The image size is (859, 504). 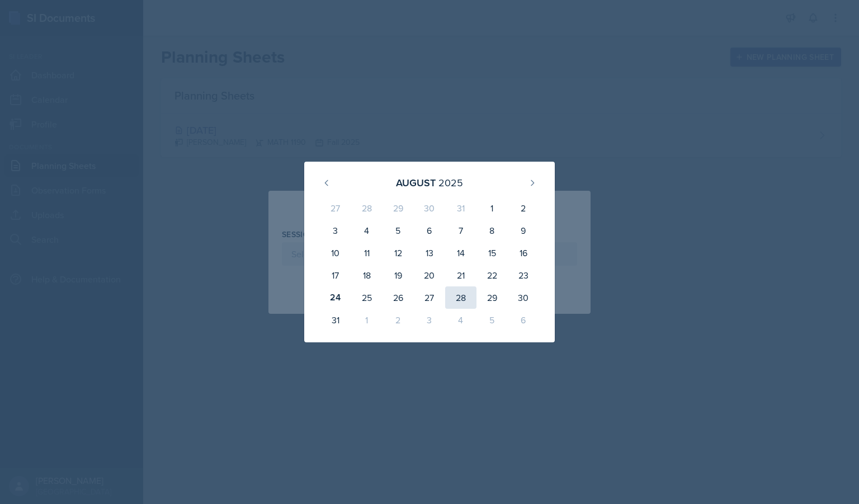 I want to click on div: 11, so click(x=367, y=253).